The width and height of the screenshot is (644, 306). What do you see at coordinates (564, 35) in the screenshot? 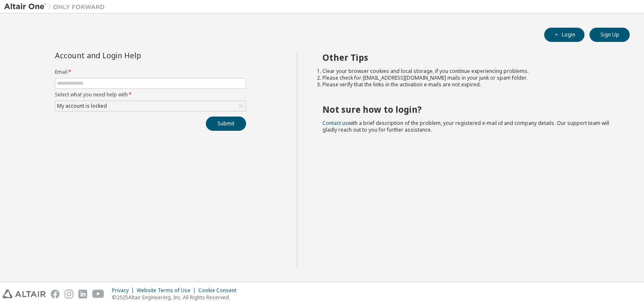
I see `button: Login` at bounding box center [564, 35].